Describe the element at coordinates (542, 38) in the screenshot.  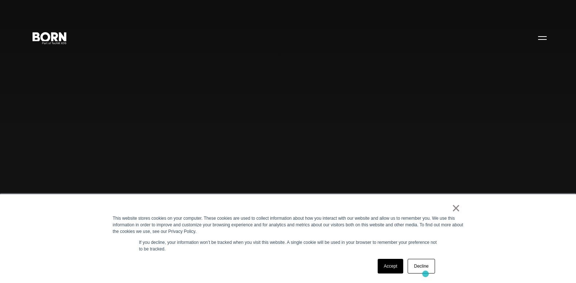
I see `button: Open` at that location.